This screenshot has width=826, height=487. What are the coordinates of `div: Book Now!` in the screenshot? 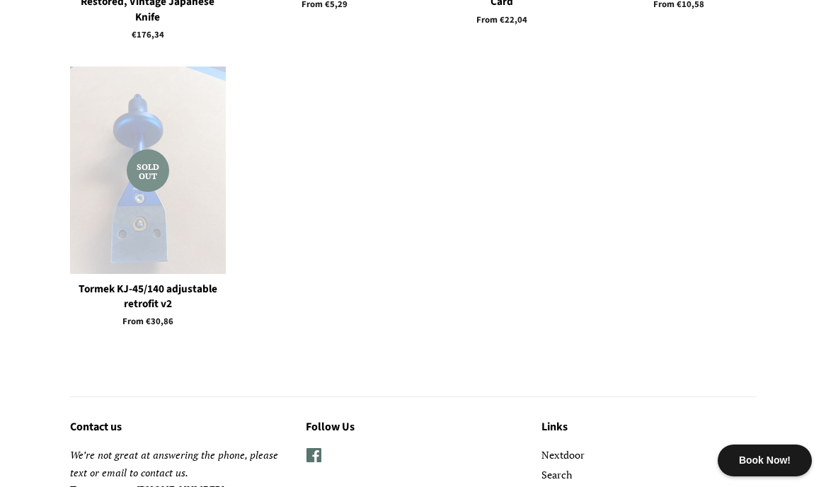 It's located at (764, 460).